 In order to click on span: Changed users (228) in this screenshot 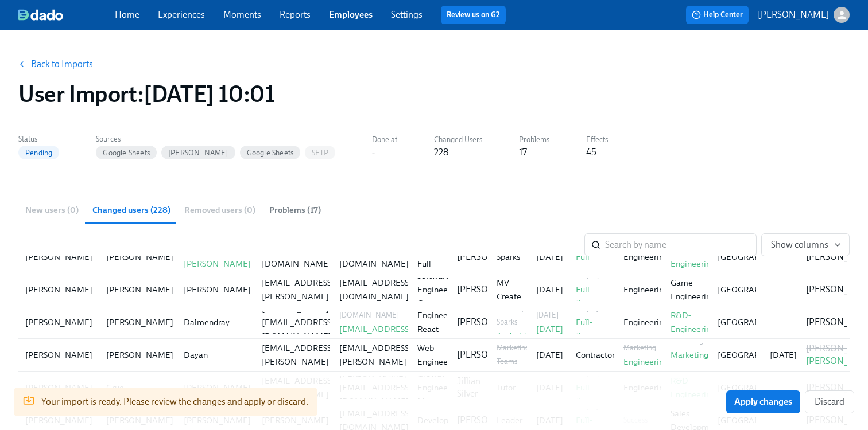, I will do `click(132, 210)`.